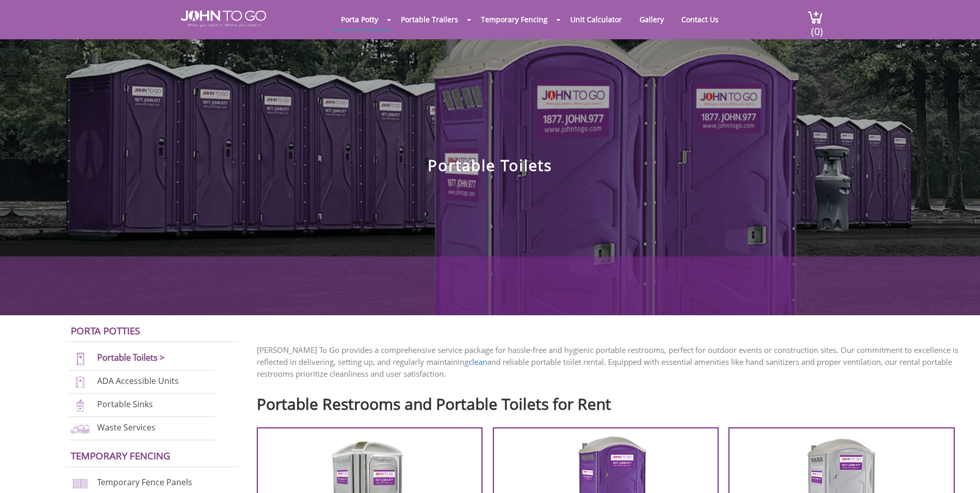 The image size is (980, 493). I want to click on img: chan-link-fencing-new.png, so click(80, 483).